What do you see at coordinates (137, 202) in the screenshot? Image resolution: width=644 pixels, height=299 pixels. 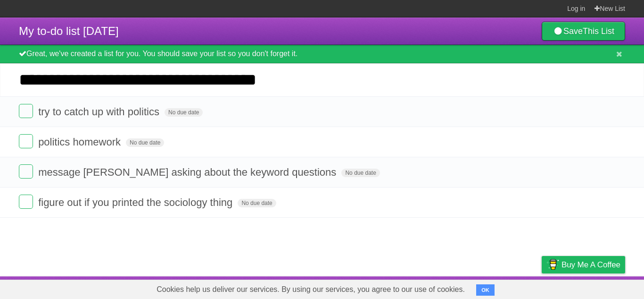 I see `span: figure out if you printed the sociology thing` at bounding box center [137, 202].